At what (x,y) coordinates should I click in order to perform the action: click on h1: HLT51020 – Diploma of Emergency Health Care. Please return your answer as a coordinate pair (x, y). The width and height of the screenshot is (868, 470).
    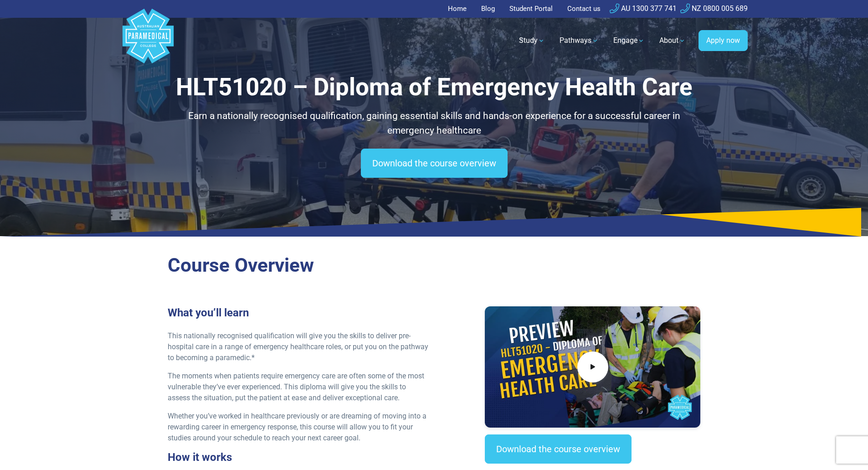
    Looking at the image, I should click on (434, 87).